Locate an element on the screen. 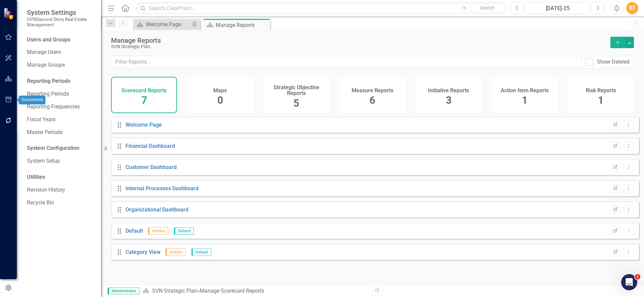 The width and height of the screenshot is (644, 297). div: » Manage Scorecard Reports is located at coordinates (255, 290).